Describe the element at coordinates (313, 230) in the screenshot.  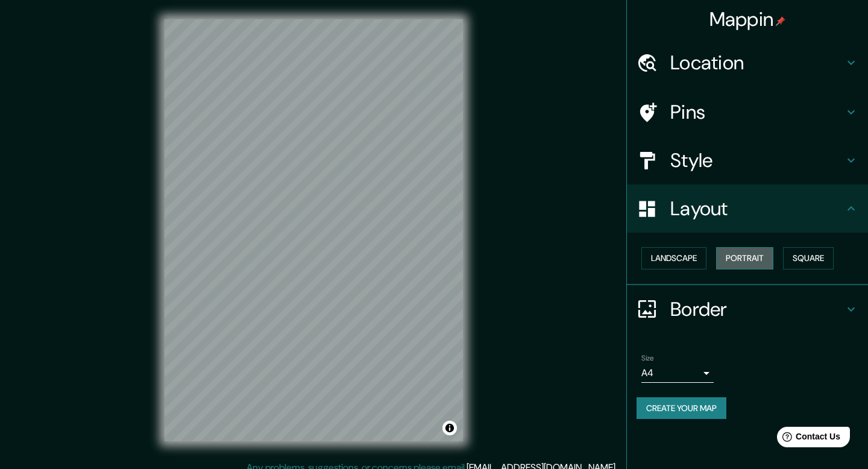
I see `canvas: Map` at that location.